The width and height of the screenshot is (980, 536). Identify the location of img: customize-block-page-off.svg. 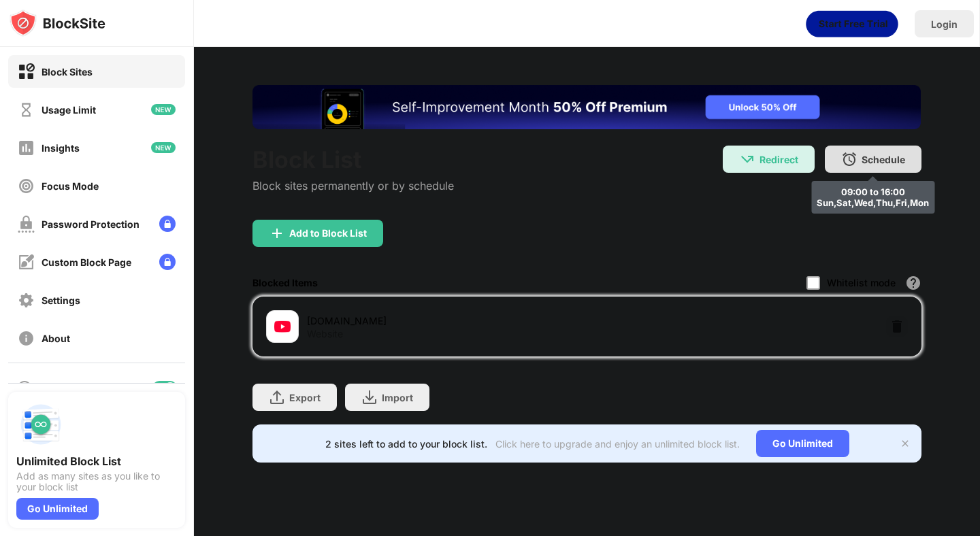
(26, 262).